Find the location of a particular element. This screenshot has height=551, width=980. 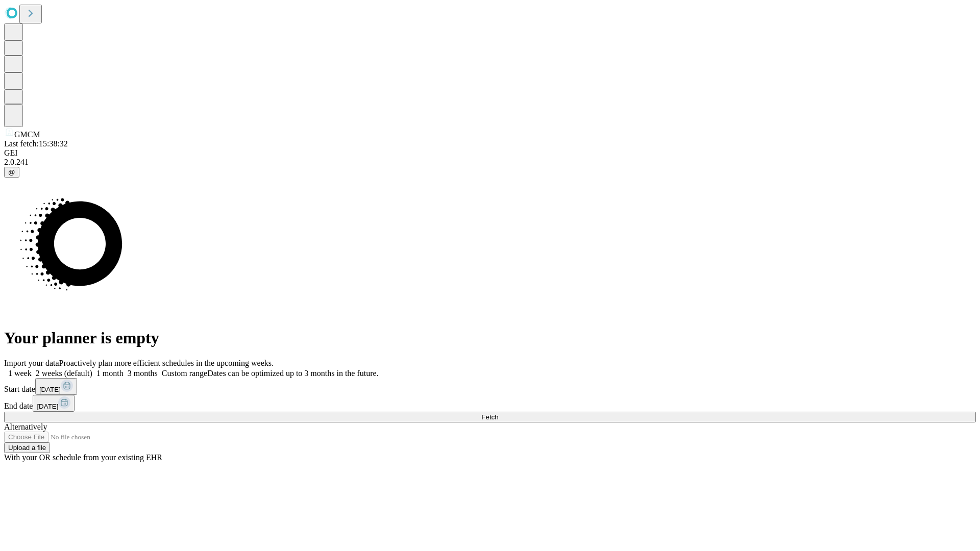

span: Fetch is located at coordinates (490, 417).